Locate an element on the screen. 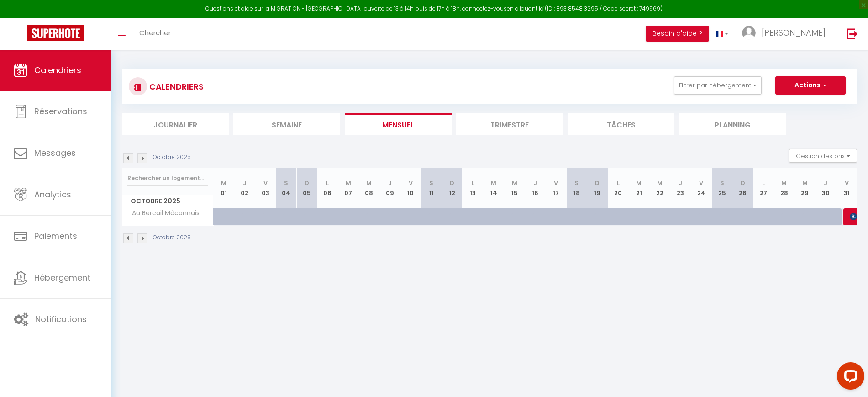 This screenshot has width=868, height=397. th: 12 is located at coordinates (452, 188).